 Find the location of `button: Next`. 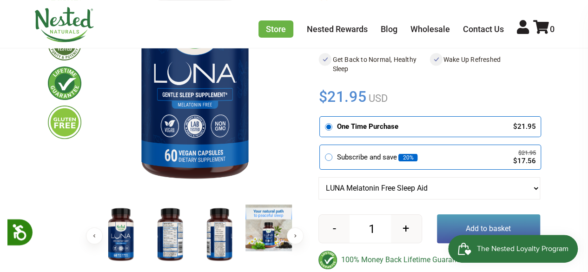

button: Next is located at coordinates (295, 236).